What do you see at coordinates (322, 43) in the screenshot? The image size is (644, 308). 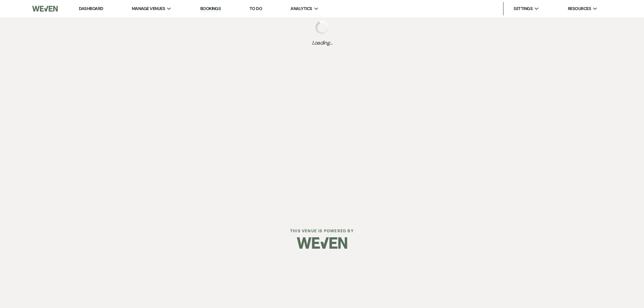 I see `span: Loading...` at bounding box center [322, 43].